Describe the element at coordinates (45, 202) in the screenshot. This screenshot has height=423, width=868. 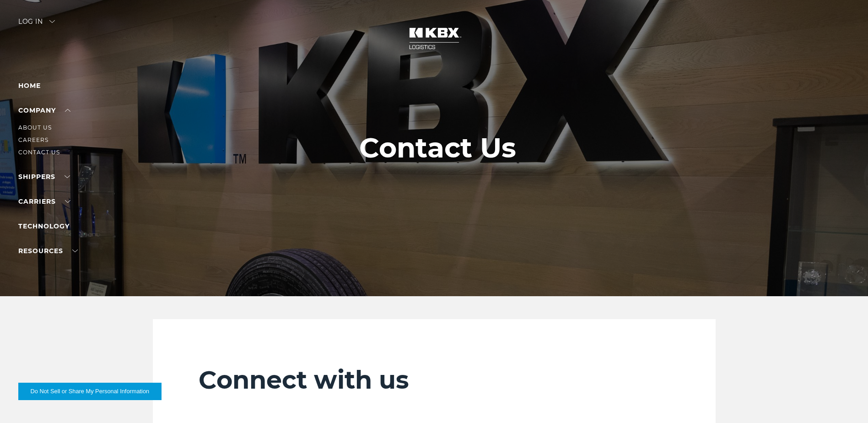
I see `a: Carriers` at that location.